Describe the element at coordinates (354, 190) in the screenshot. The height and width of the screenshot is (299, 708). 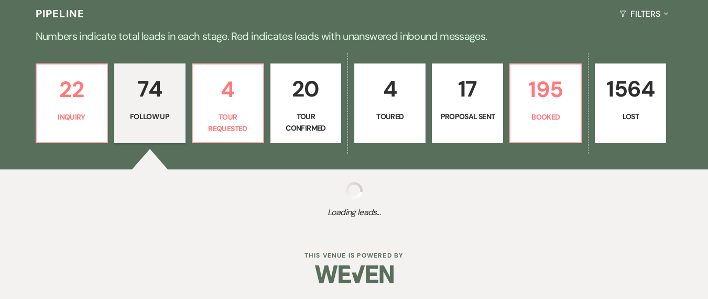
I see `img: loading spinner` at that location.